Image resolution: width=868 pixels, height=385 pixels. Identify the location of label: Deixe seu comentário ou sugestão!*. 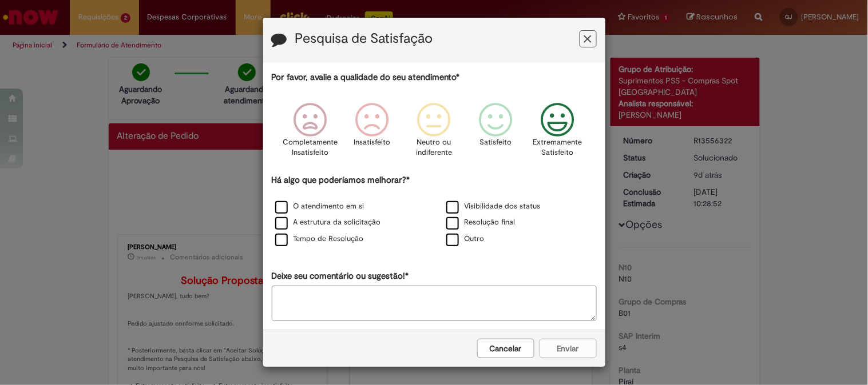
(340, 276).